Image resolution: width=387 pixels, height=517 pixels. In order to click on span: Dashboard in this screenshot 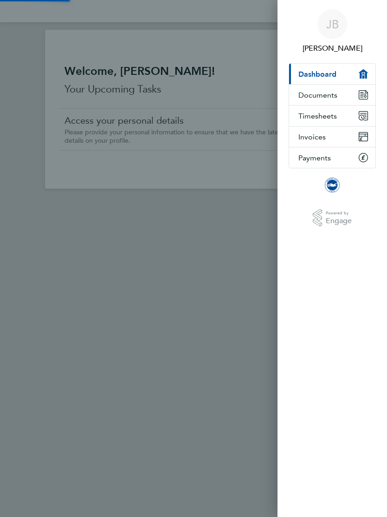, I will do `click(318, 74)`.